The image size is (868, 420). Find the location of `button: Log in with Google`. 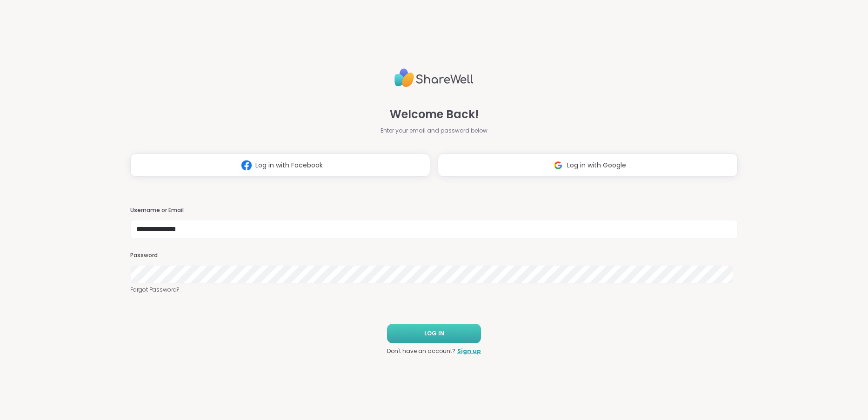

button: Log in with Google is located at coordinates (588, 165).